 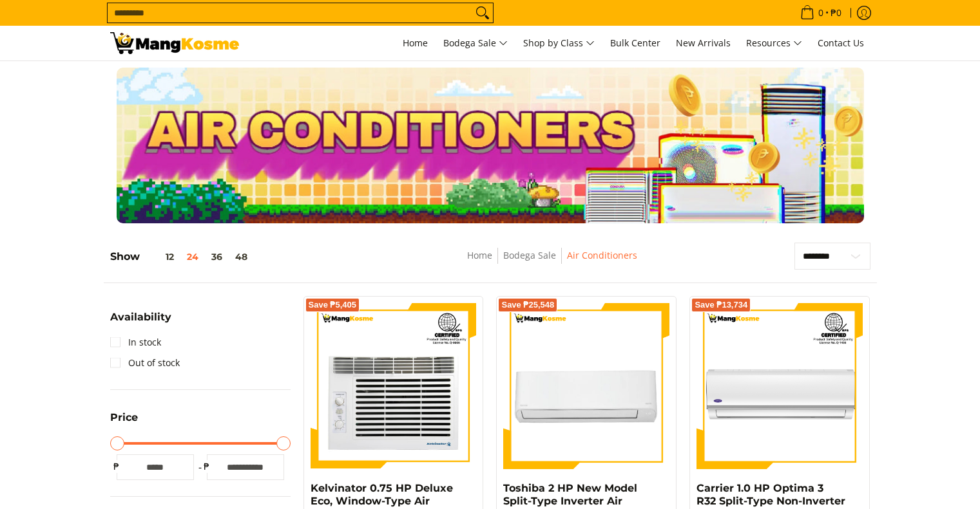 What do you see at coordinates (774, 43) in the screenshot?
I see `span: Resources` at bounding box center [774, 43].